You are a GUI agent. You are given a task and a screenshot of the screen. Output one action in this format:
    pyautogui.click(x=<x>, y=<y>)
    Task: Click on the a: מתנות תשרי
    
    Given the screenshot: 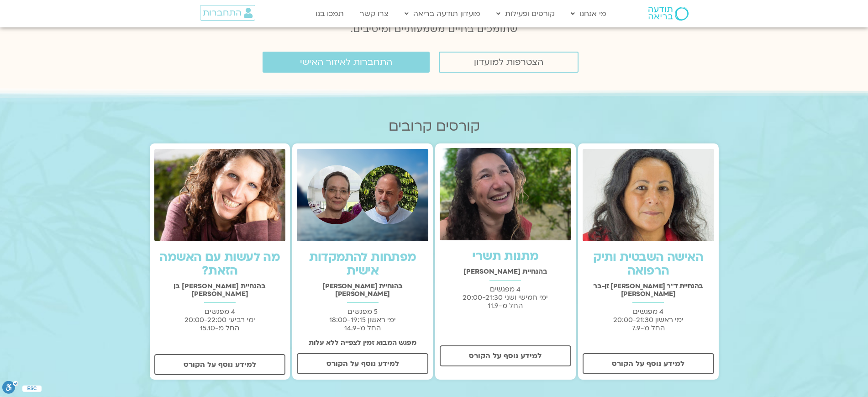 What is the action you would take?
    pyautogui.click(x=505, y=256)
    